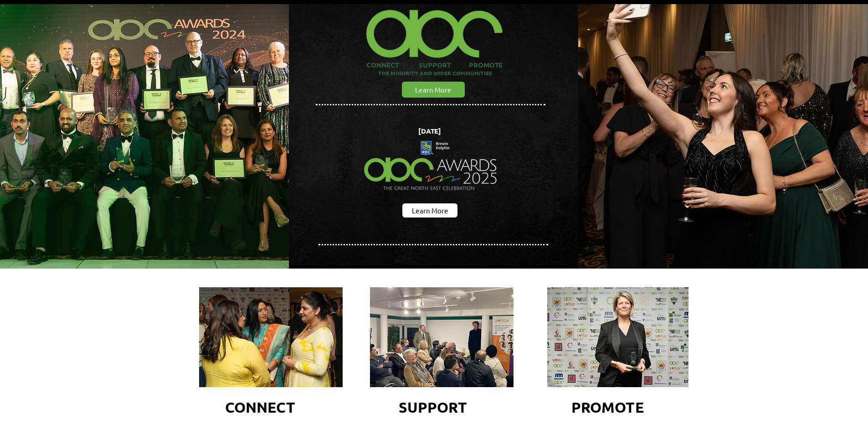 The width and height of the screenshot is (868, 430). What do you see at coordinates (433, 407) in the screenshot?
I see `span: SUPPORT` at bounding box center [433, 407].